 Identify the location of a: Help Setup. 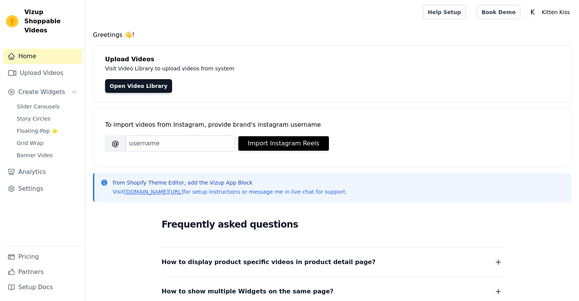
(444, 12).